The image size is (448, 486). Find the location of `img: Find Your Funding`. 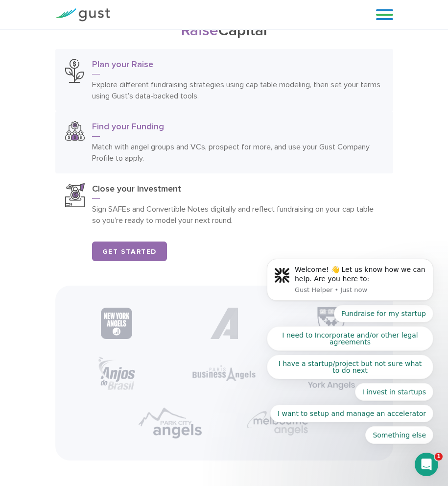

img: Find Your Funding is located at coordinates (75, 131).